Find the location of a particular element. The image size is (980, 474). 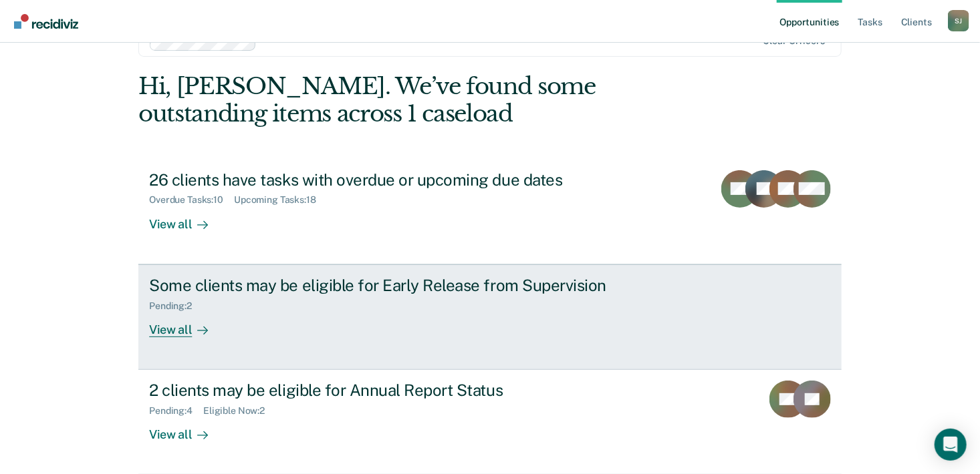

div: 2 clients may be eligible for Annual Report Status is located at coordinates (384, 390).